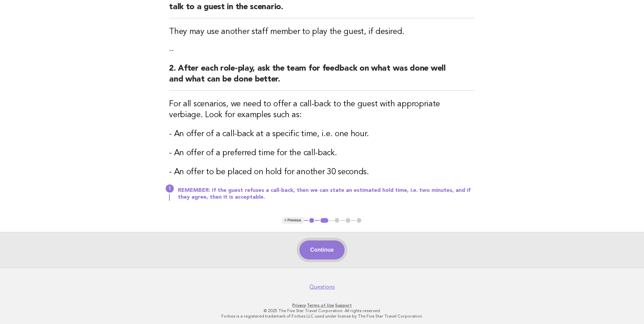  What do you see at coordinates (312, 220) in the screenshot?
I see `button: 1` at bounding box center [312, 220].